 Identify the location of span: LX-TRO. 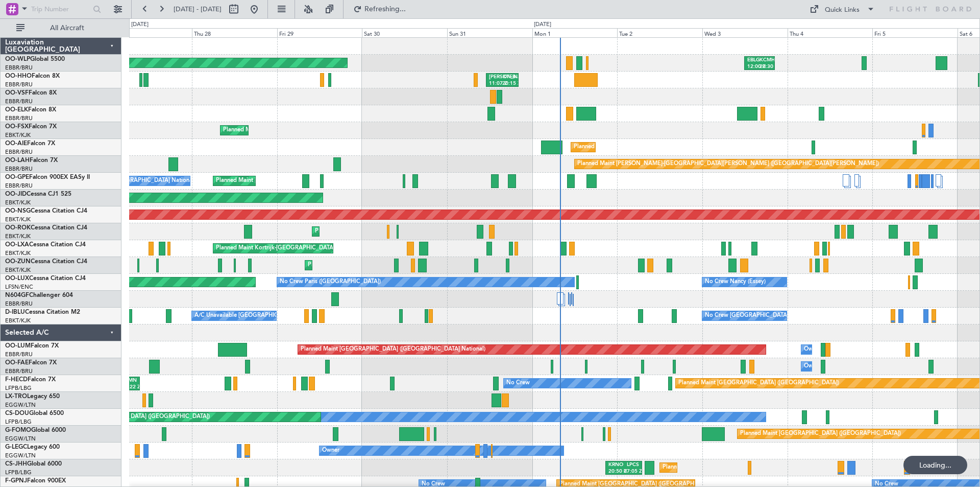
(16, 396).